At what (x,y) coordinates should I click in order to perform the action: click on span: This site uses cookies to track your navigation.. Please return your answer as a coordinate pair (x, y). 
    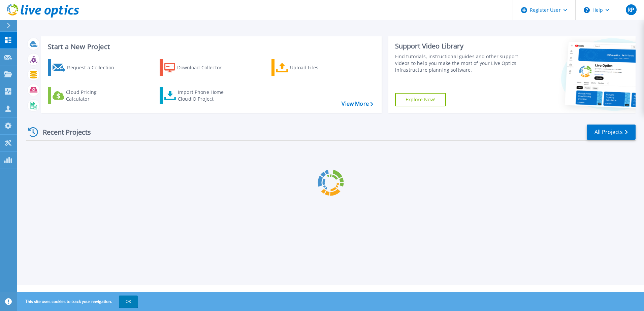
    Looking at the image, I should click on (78, 302).